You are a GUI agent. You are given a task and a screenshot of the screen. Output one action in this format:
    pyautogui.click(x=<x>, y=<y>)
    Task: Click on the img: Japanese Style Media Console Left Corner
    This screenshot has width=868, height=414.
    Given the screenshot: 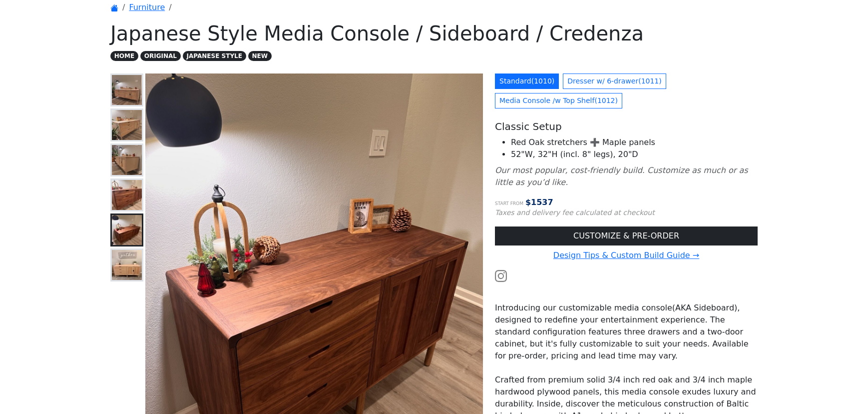 What is the action you would take?
    pyautogui.click(x=127, y=125)
    